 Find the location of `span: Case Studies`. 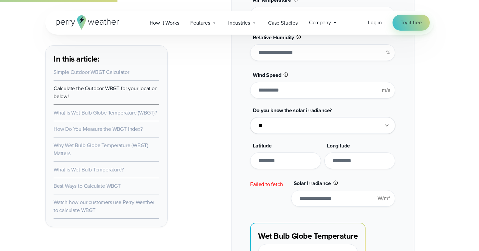

span: Case Studies is located at coordinates (283, 23).